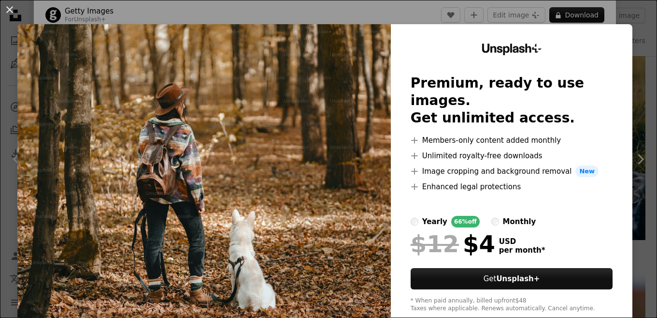  What do you see at coordinates (512, 140) in the screenshot?
I see `li: Members-only content added monthly` at bounding box center [512, 140].